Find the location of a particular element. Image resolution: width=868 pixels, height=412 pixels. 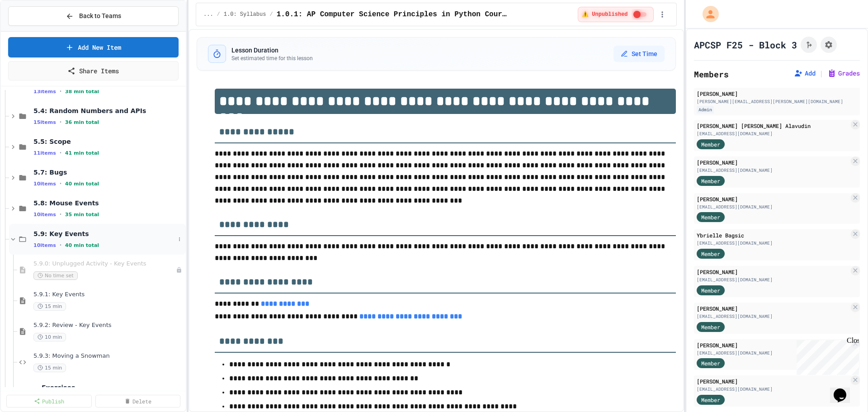

button: Add is located at coordinates (805, 73).